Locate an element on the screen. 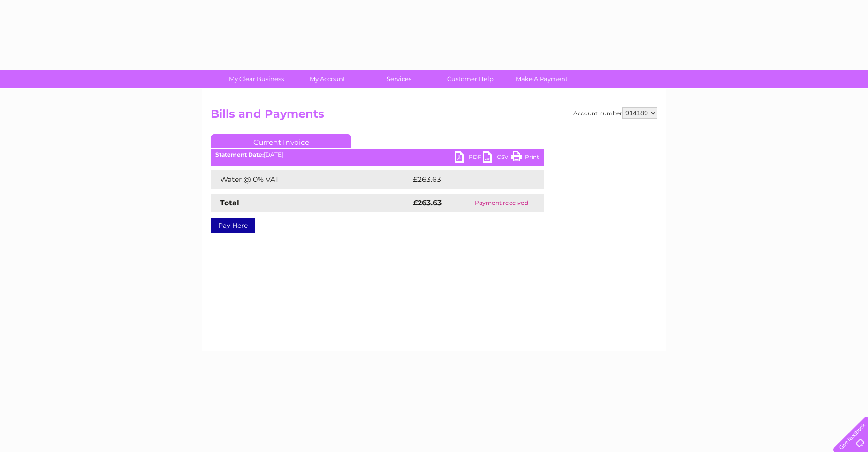 Image resolution: width=868 pixels, height=452 pixels. div: Account number is located at coordinates (615, 113).